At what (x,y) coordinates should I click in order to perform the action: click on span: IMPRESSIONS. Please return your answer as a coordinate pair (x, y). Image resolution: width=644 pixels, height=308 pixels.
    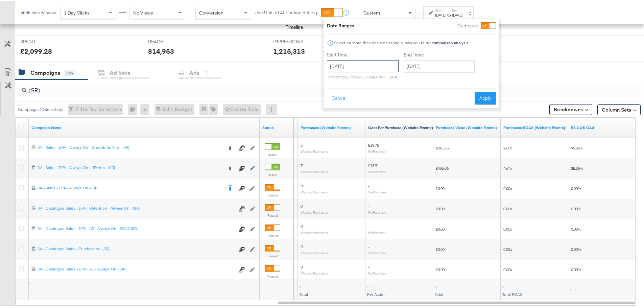
    Looking at the image, I should click on (298, 40).